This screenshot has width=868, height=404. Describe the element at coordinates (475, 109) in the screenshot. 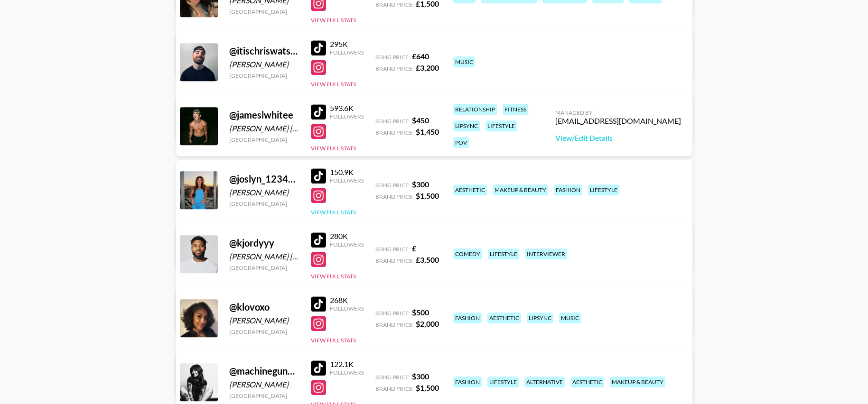

I see `div: relationship` at that location.